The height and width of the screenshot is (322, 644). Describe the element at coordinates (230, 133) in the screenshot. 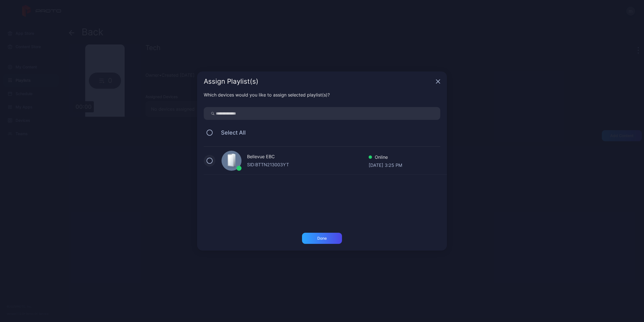

I see `span: Select All` at that location.